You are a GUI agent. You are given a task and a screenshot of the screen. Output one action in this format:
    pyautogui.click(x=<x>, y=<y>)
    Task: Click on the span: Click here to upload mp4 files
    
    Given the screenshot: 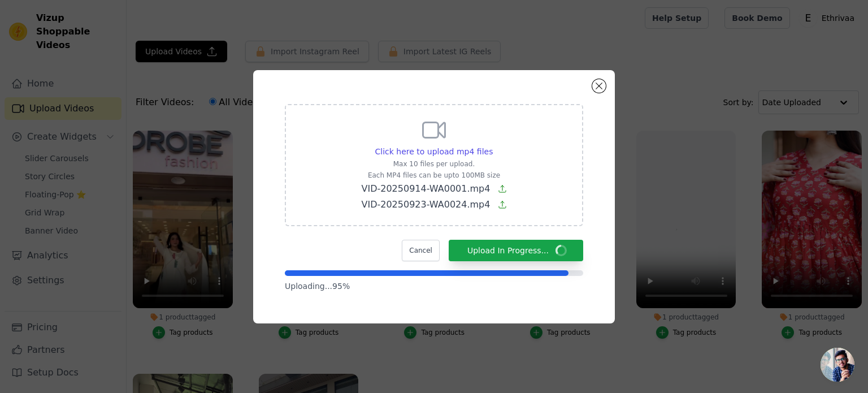 What is the action you would take?
    pyautogui.click(x=434, y=152)
    